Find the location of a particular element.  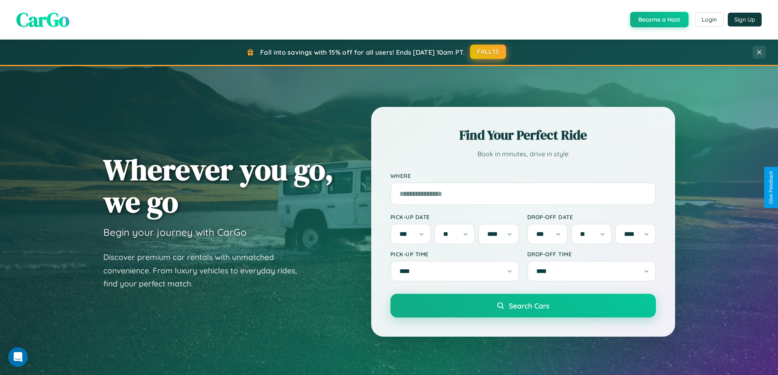

button: Sign Up is located at coordinates (745, 20).